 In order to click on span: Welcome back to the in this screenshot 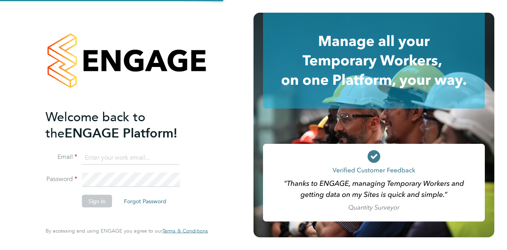, I will do `click(95, 125)`.